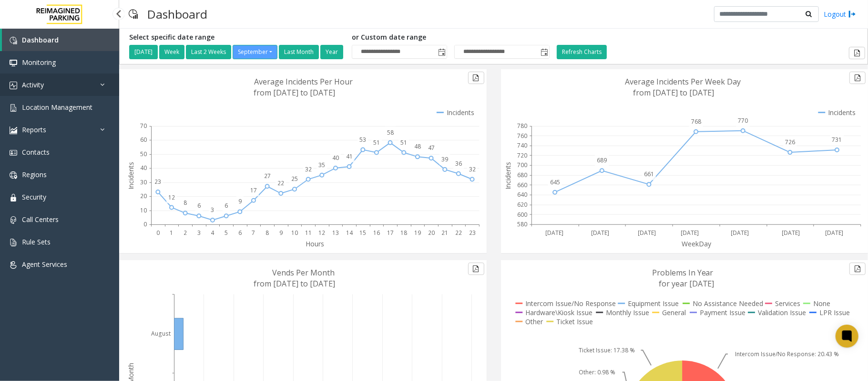  What do you see at coordinates (445, 232) in the screenshot?
I see `text: 21` at bounding box center [445, 232].